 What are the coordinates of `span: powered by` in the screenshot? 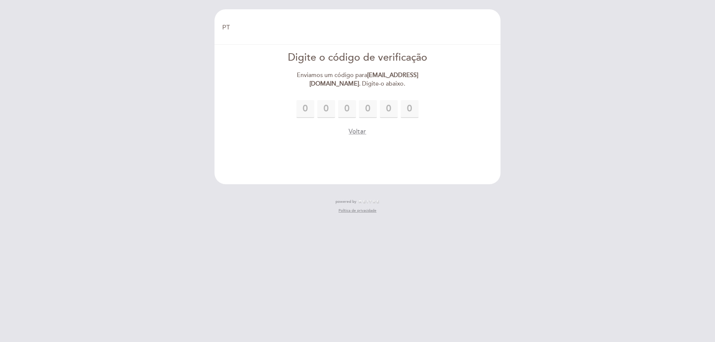 It's located at (346, 202).